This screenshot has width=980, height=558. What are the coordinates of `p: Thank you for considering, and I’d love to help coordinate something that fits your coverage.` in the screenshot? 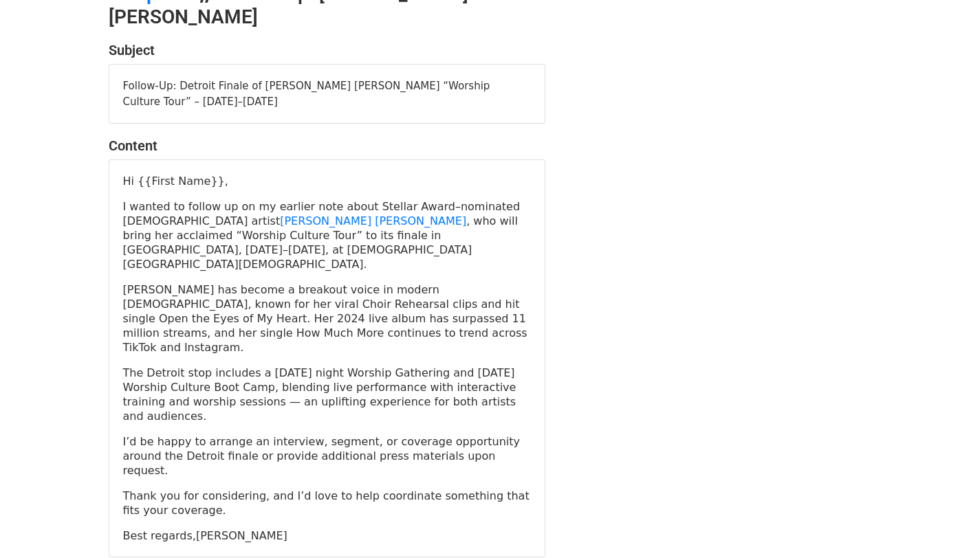 It's located at (327, 503).